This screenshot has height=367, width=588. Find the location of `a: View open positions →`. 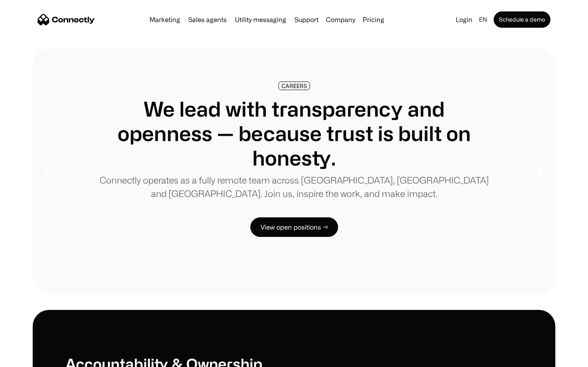

a: View open positions → is located at coordinates (294, 227).